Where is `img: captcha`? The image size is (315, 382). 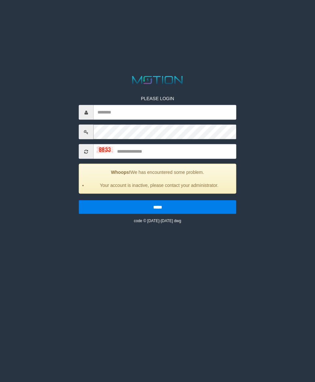
img: captcha is located at coordinates (105, 150).